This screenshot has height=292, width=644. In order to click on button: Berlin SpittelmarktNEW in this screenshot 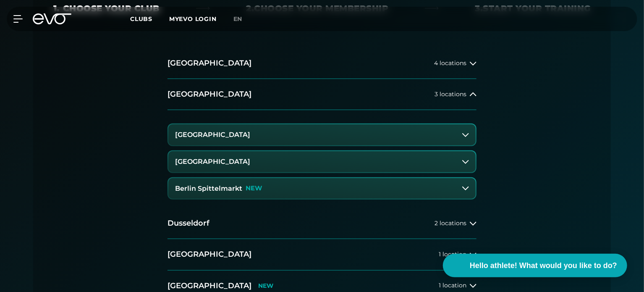, I will do `click(322, 189)`.